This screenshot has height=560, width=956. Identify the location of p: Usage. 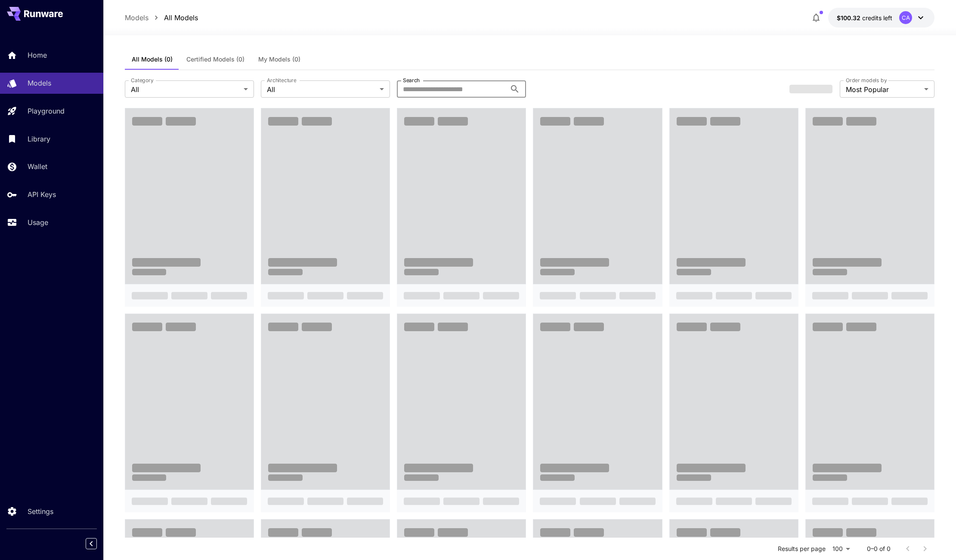
(38, 222).